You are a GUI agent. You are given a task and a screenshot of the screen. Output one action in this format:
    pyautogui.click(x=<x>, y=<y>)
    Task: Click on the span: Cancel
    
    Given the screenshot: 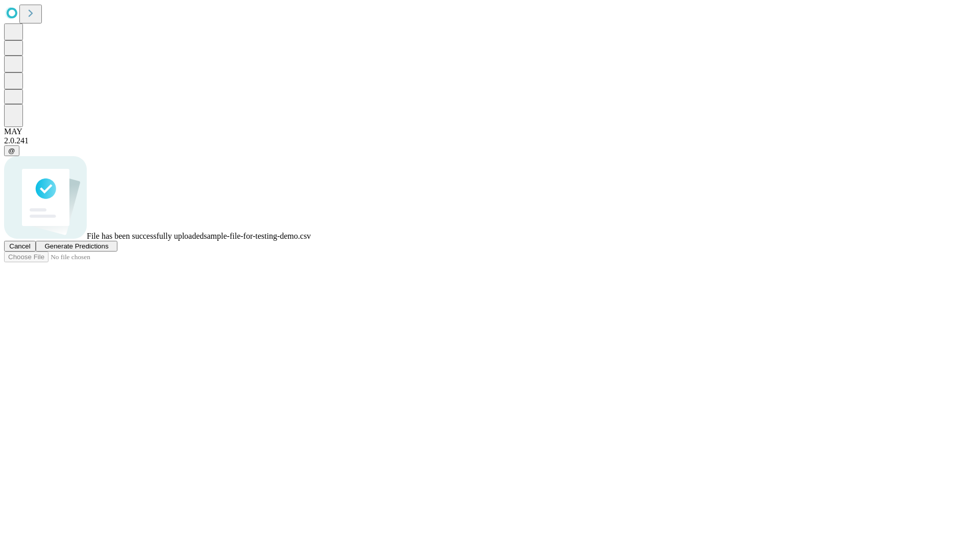 What is the action you would take?
    pyautogui.click(x=20, y=246)
    